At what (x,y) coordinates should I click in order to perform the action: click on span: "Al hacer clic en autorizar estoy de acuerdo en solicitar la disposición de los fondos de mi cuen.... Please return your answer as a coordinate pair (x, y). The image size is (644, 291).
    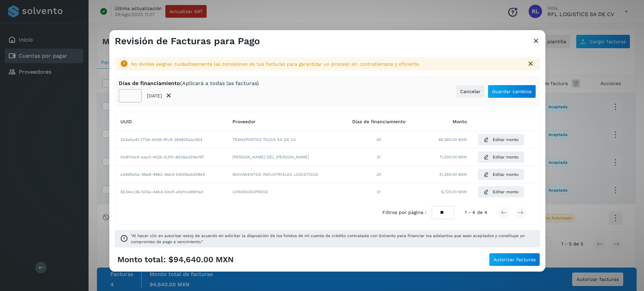
    Looking at the image, I should click on (333, 239).